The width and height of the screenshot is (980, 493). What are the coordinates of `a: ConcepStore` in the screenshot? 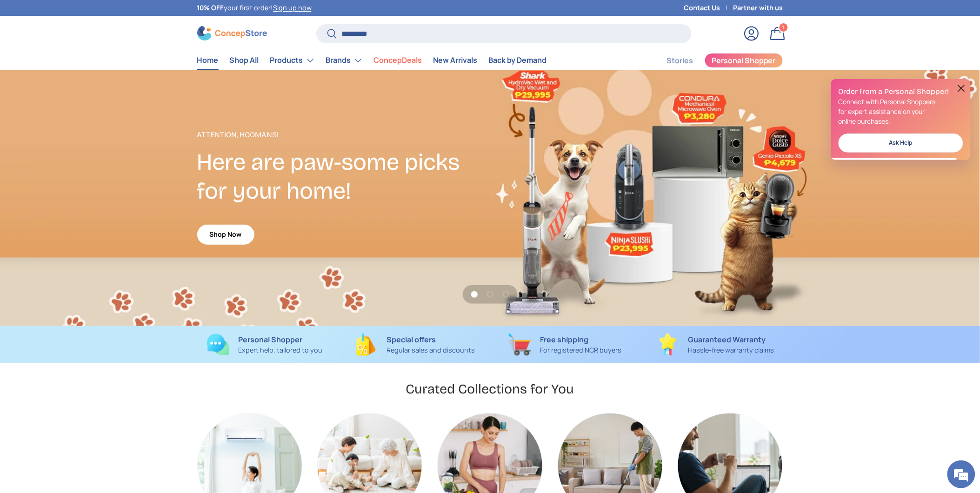 It's located at (232, 33).